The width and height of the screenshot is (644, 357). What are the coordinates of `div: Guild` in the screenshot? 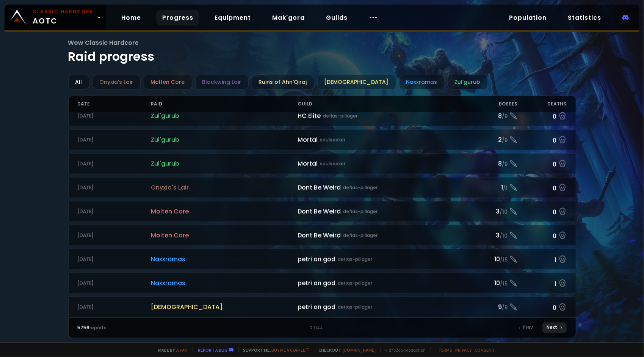 It's located at (383, 104).